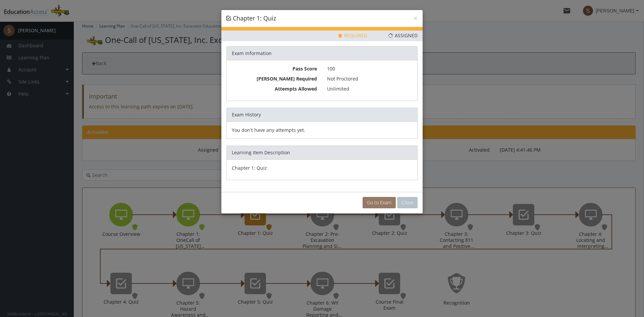 This screenshot has height=317, width=644. What do you see at coordinates (251, 53) in the screenshot?
I see `span: Exam Information` at bounding box center [251, 53].